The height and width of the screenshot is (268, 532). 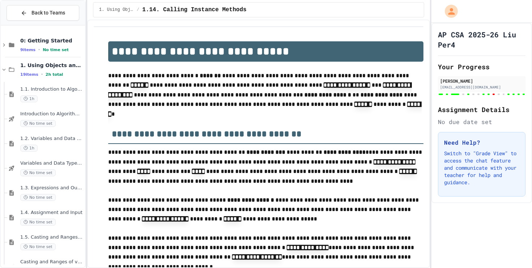 I want to click on span: Introduction to Algorithms, Programming, and Compilers, so click(x=52, y=114).